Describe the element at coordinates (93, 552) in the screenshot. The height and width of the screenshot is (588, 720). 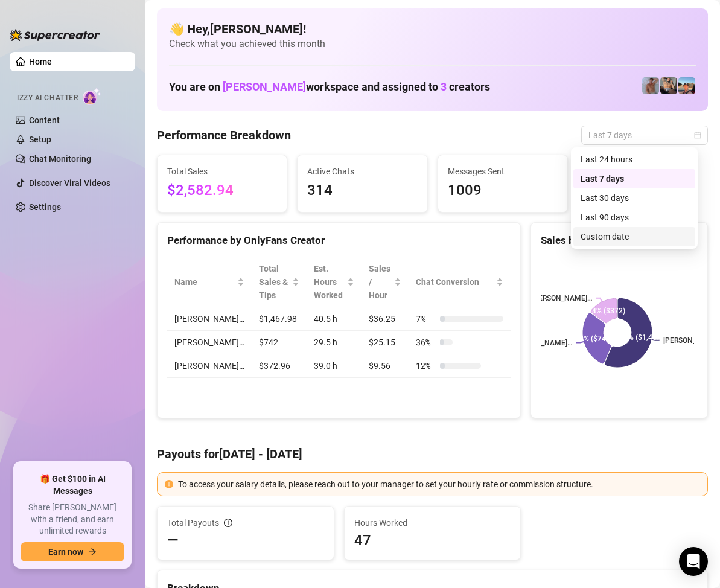
I see `span: arrow-right` at that location.